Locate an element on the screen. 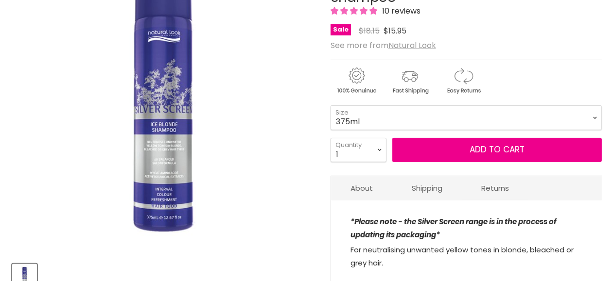  button: Add to cart is located at coordinates (497, 150).